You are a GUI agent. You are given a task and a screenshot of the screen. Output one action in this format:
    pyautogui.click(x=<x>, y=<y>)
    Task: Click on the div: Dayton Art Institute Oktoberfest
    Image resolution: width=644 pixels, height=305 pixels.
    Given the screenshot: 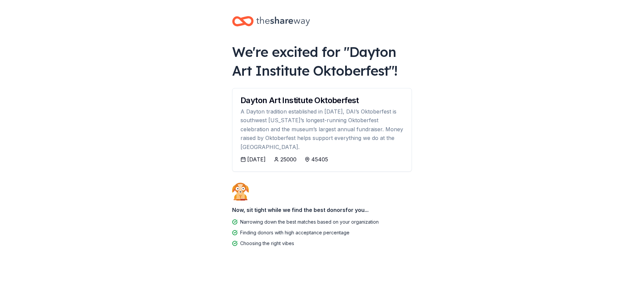 What is the action you would take?
    pyautogui.click(x=322, y=100)
    